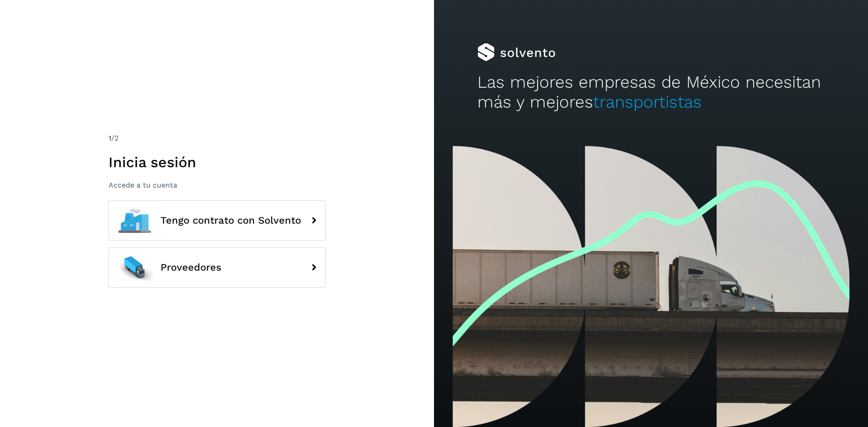 This screenshot has width=868, height=427. What do you see at coordinates (217, 162) in the screenshot?
I see `h1: Inicia sesión` at bounding box center [217, 162].